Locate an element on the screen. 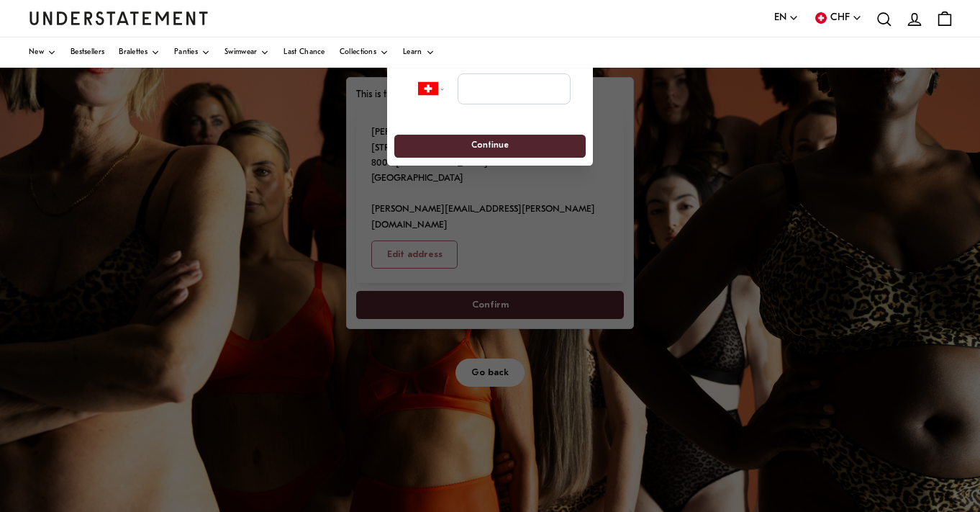 The width and height of the screenshot is (980, 512). span: CHF is located at coordinates (839, 18).